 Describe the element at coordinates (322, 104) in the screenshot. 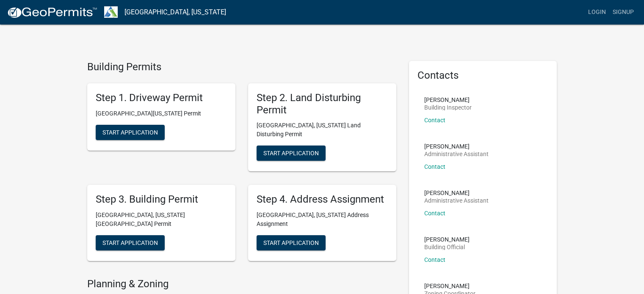

I see `h5: Step 2. Land Disturbing Permit` at that location.